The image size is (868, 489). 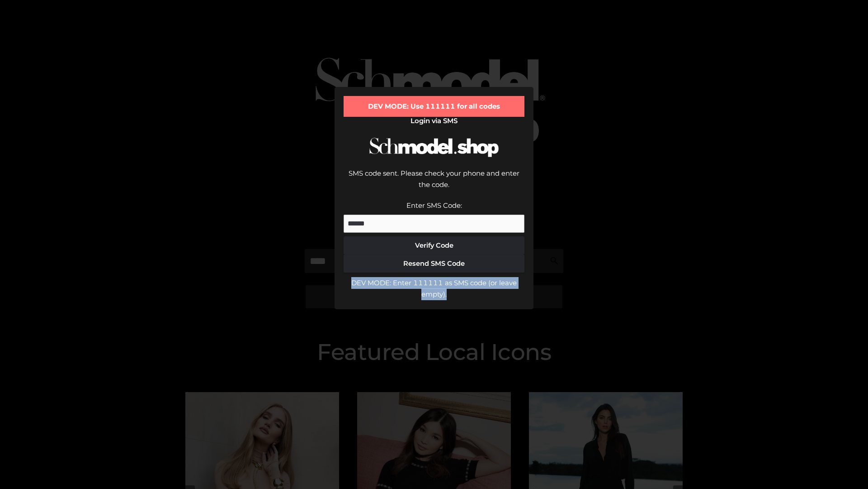 What do you see at coordinates (434, 245) in the screenshot?
I see `button: Verify Code` at bounding box center [434, 245].